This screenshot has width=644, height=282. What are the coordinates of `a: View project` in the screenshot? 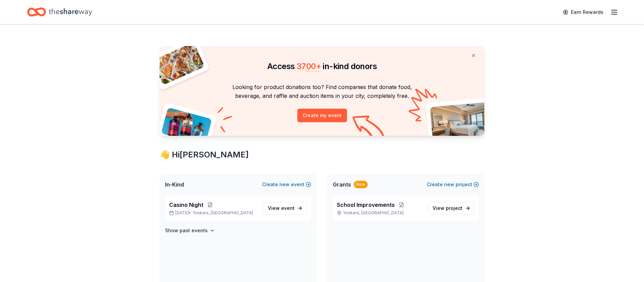 It's located at (452, 208).